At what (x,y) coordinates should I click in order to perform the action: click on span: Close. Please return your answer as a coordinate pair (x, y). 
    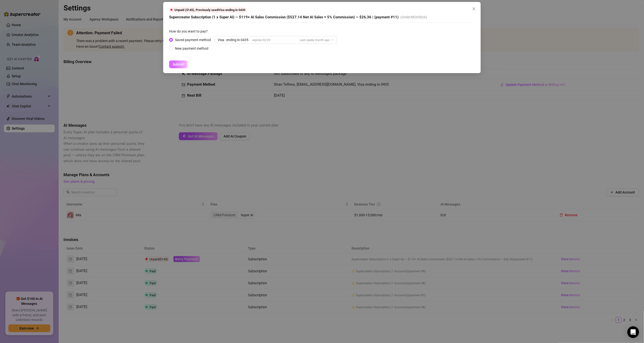
    Looking at the image, I should click on (474, 9).